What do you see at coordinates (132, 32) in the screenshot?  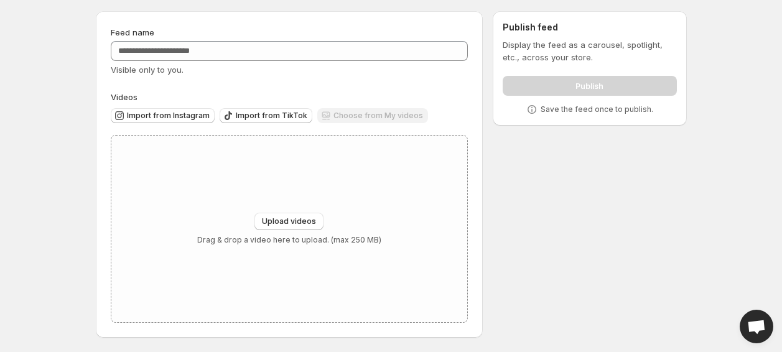 I see `span: Feed name` at bounding box center [132, 32].